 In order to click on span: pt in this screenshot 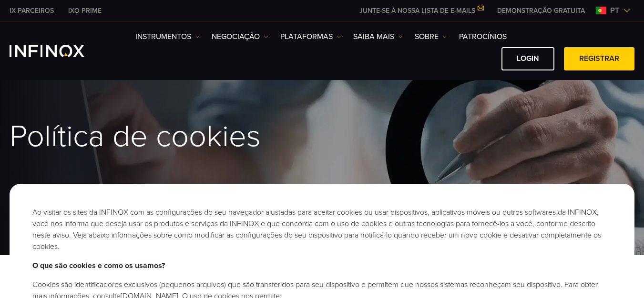, I will do `click(614, 10)`.